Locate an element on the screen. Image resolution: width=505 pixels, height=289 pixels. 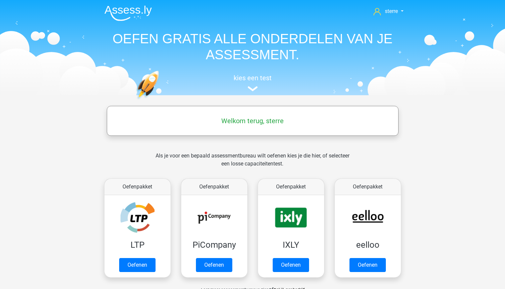
img: oefenen is located at coordinates (160, 101).